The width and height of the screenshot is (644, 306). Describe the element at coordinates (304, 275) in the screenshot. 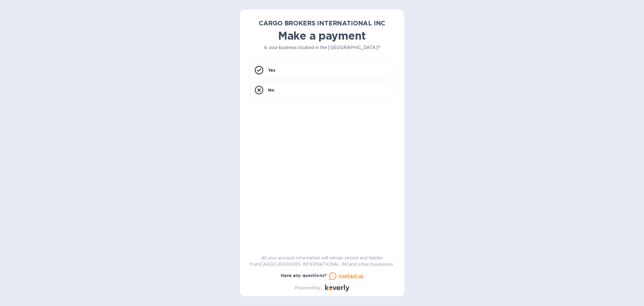

I see `b: Have any questions?` at that location.